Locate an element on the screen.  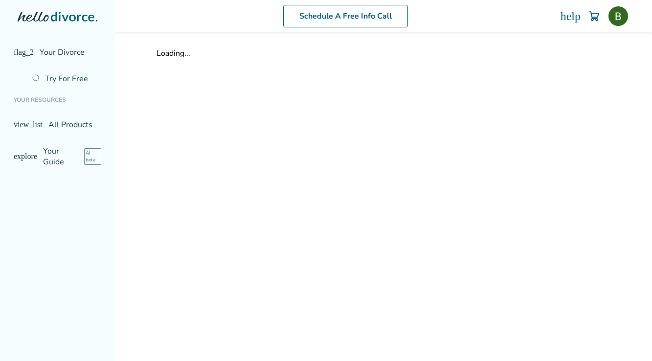
span: Your Divorce is located at coordinates (50, 52).